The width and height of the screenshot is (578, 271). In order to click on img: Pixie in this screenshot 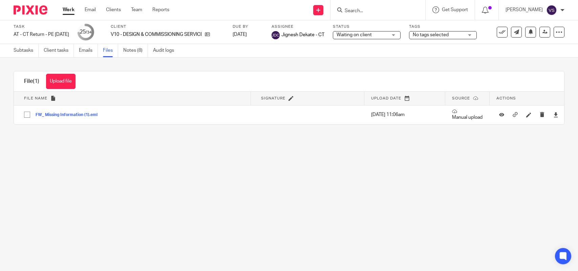, I will do `click(30, 10)`.